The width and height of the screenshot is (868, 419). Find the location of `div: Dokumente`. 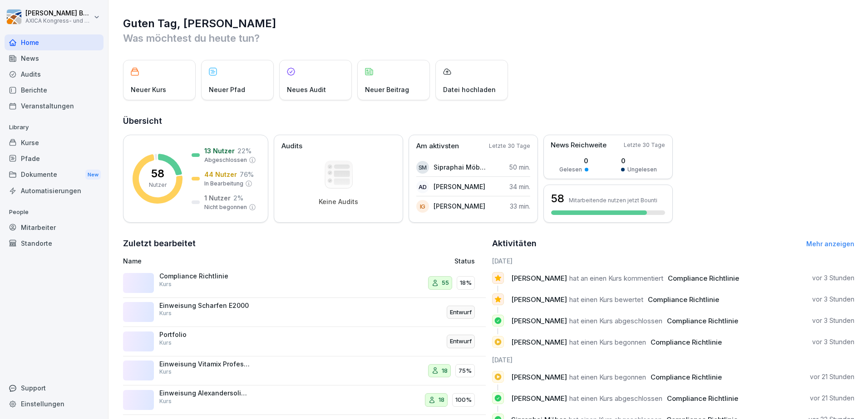

div: Dokumente is located at coordinates (54, 174).